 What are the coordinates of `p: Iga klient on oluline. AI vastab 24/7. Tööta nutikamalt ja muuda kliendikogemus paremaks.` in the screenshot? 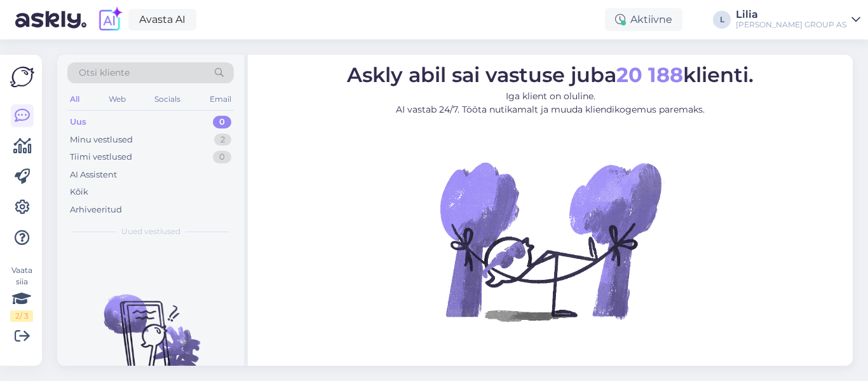 It's located at (550, 103).